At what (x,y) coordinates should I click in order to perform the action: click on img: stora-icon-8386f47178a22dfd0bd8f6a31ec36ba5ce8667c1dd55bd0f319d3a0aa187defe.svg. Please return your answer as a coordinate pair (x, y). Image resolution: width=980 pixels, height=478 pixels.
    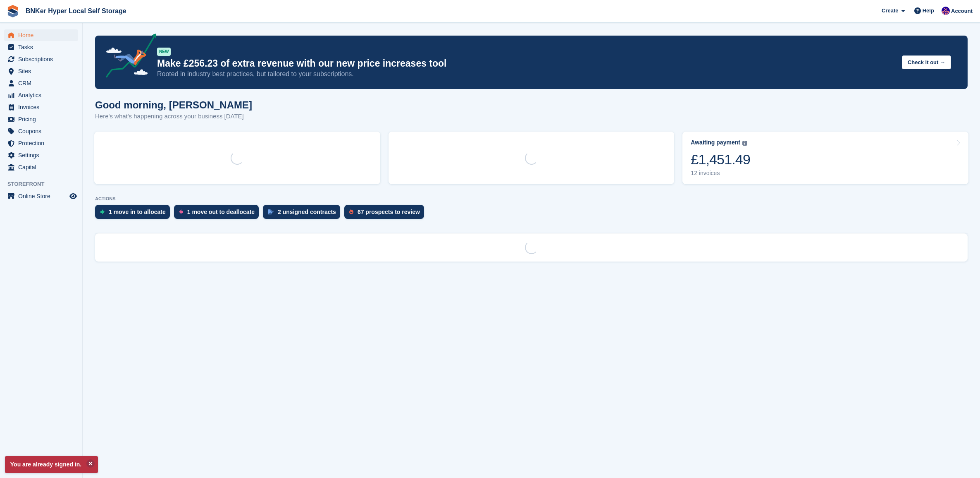
    Looking at the image, I should click on (13, 11).